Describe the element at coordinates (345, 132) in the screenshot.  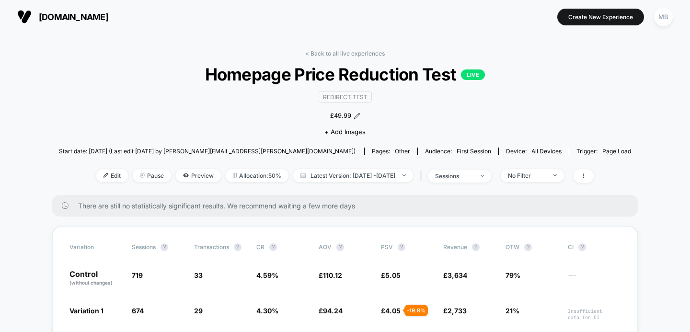
I see `span: + Add Images` at that location.